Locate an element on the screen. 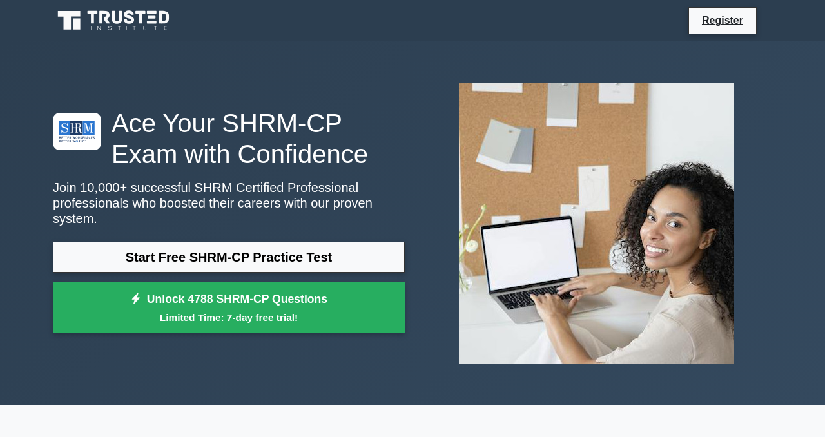 The height and width of the screenshot is (437, 825). a: Unlock 4788 SHRM-CP QuestionsLimited Time: 7-day free trial! is located at coordinates (229, 308).